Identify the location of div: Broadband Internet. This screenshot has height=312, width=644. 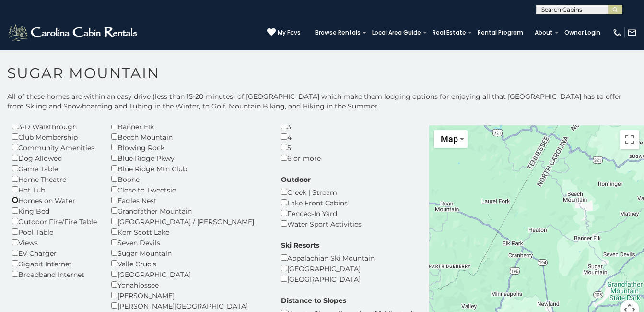
(54, 274).